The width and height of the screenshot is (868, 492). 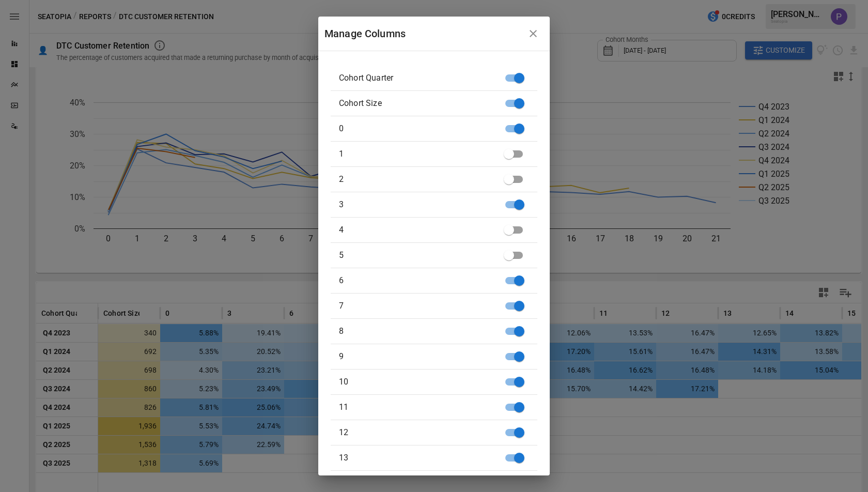 I want to click on span: 12, so click(x=426, y=433).